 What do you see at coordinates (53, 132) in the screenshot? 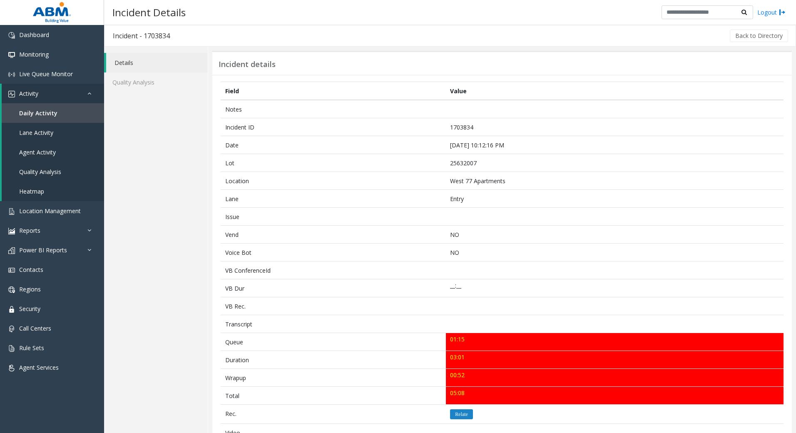
I see `a: Lane Activity` at bounding box center [53, 132].